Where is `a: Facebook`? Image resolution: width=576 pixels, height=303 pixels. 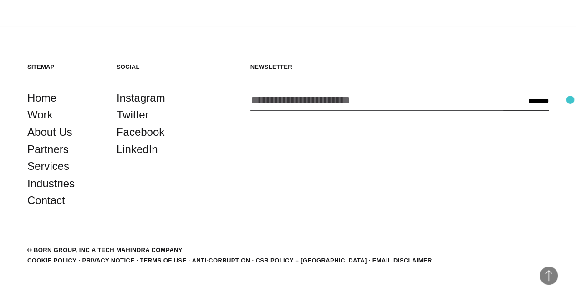 a: Facebook is located at coordinates (140, 132).